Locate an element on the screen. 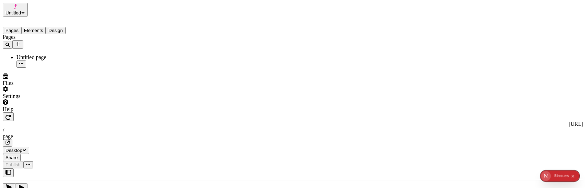  div: Pages is located at coordinates (44, 37).